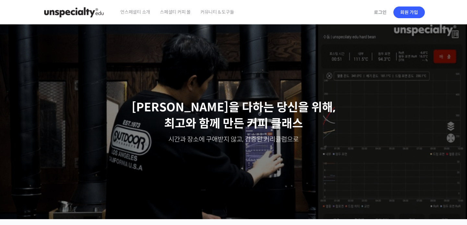 The width and height of the screenshot is (467, 225). I want to click on p: 시간과 장소에 구애받지 않고, 검증된 커리큘럼으로, so click(233, 139).